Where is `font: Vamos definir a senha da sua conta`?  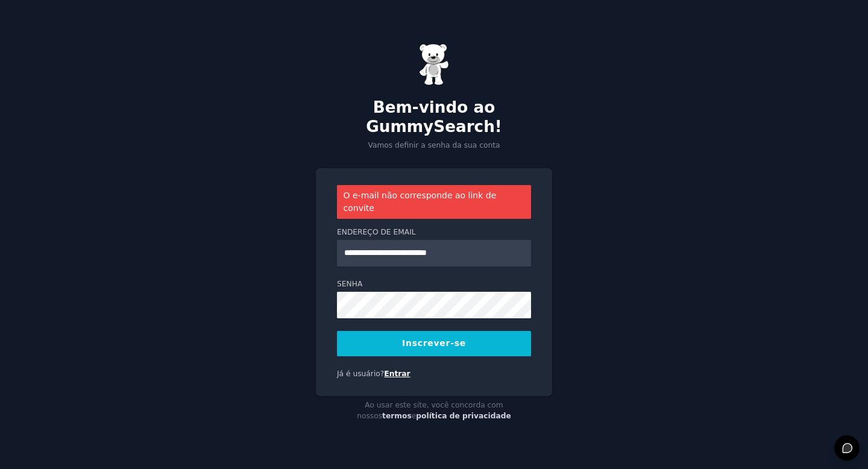
font: Vamos definir a senha da sua conta is located at coordinates (433, 145).